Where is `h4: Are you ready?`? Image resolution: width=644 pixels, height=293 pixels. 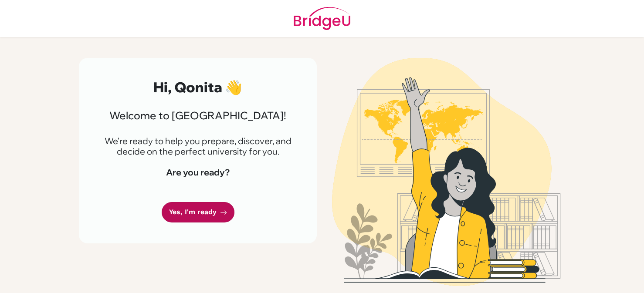 h4: Are you ready? is located at coordinates (198, 172).